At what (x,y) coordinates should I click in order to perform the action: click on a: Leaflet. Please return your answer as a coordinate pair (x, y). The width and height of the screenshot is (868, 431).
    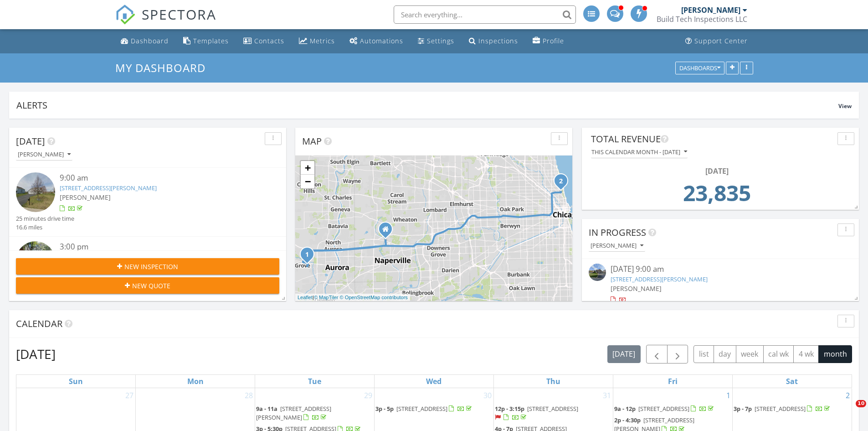
    Looking at the image, I should click on (304, 297).